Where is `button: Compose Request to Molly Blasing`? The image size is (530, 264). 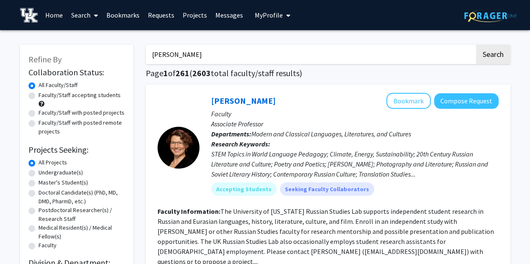 button: Compose Request to Molly Blasing is located at coordinates (466, 101).